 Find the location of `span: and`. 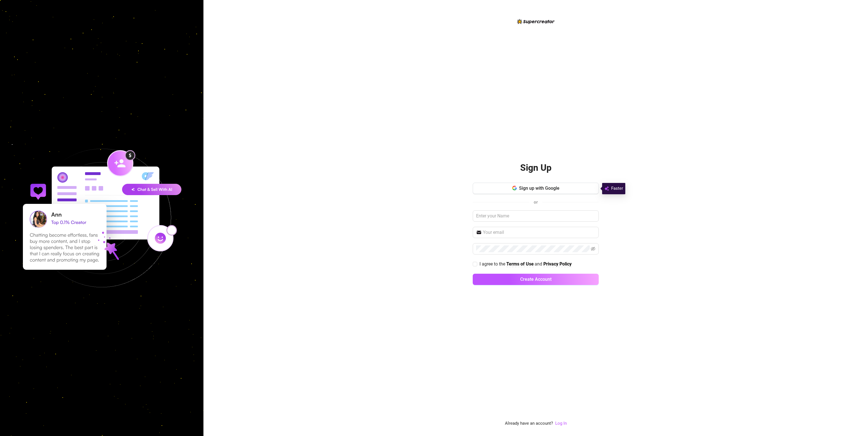

span: and is located at coordinates (539, 264).